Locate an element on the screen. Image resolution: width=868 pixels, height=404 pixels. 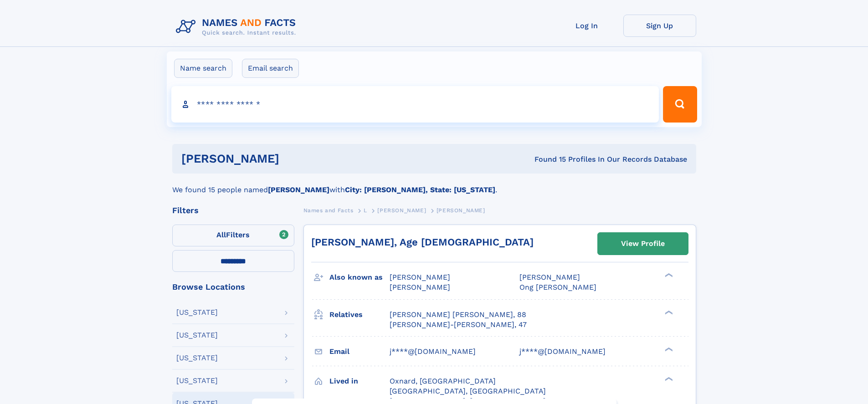
label: Filters is located at coordinates (233, 235).